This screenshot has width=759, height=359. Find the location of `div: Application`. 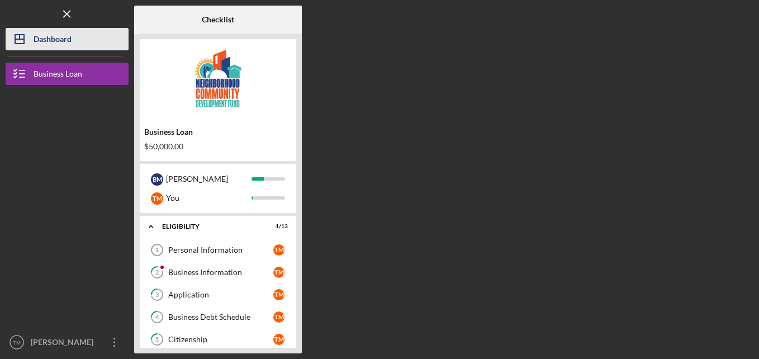

div: Application is located at coordinates (221, 295).